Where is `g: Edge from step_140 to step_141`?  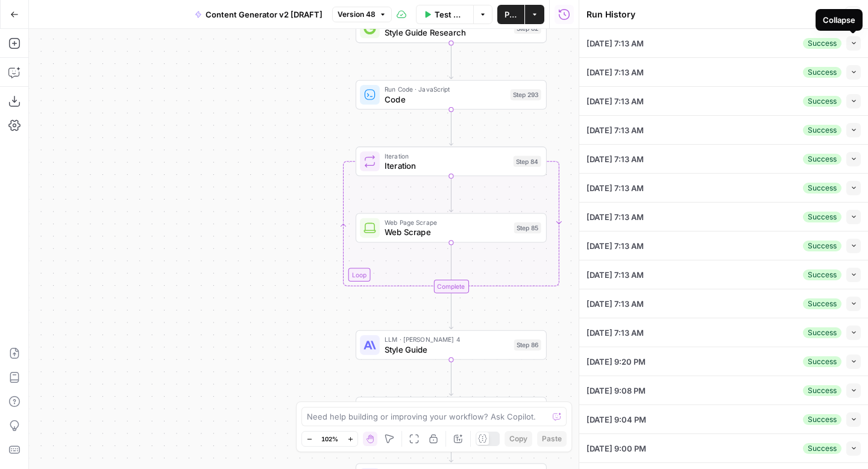
g: Edge from step_140 to step_141 is located at coordinates (451, 444).